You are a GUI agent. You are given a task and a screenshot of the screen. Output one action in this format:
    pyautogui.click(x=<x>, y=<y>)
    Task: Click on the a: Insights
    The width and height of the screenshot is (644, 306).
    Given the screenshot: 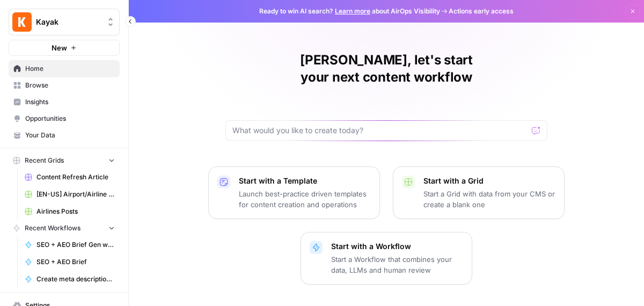 What is the action you would take?
    pyautogui.click(x=64, y=102)
    